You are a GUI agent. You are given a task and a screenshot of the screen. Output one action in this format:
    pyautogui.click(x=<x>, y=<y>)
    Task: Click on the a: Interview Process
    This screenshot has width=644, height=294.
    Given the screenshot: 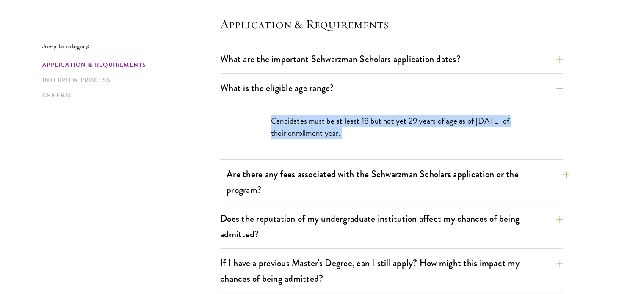 What is the action you would take?
    pyautogui.click(x=129, y=80)
    